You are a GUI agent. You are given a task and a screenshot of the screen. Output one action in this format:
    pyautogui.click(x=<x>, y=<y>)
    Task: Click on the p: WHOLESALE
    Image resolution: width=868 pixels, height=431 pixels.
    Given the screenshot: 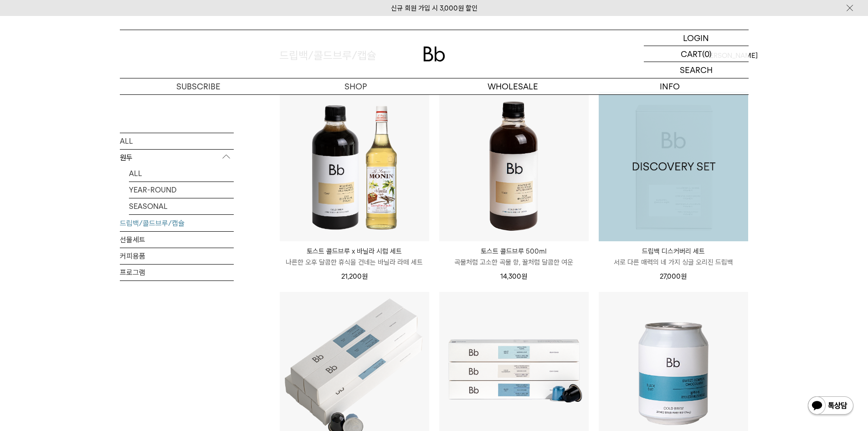 What is the action you would take?
    pyautogui.click(x=513, y=86)
    